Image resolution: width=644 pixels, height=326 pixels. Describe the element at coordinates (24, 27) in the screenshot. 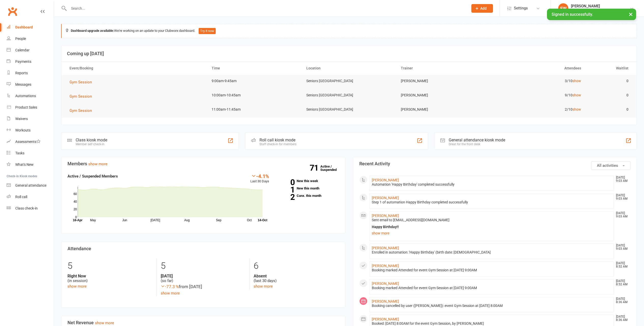

I see `div: Dashboard` at that location.